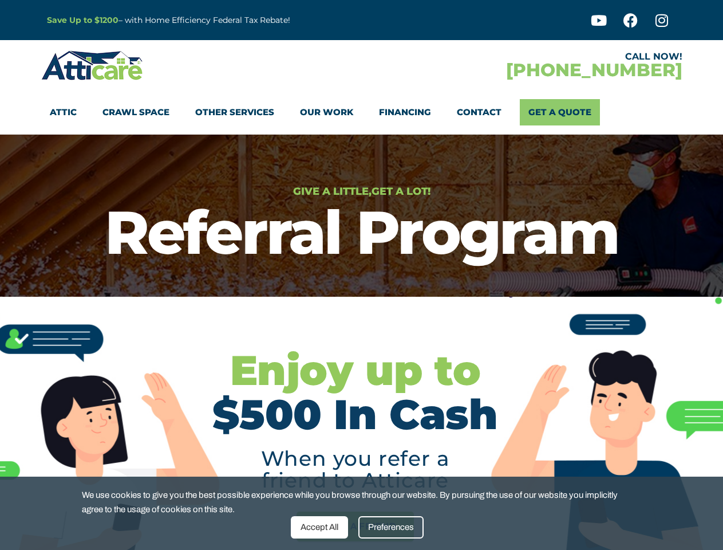  I want to click on span: Get a Lot!, so click(401, 191).